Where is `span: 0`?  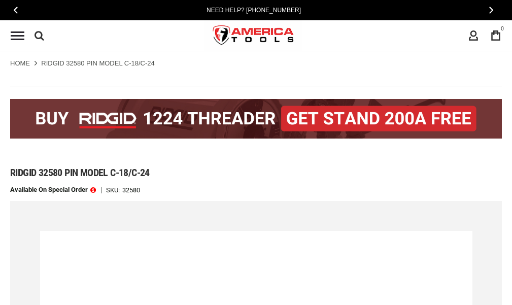
span: 0 is located at coordinates (502, 28).